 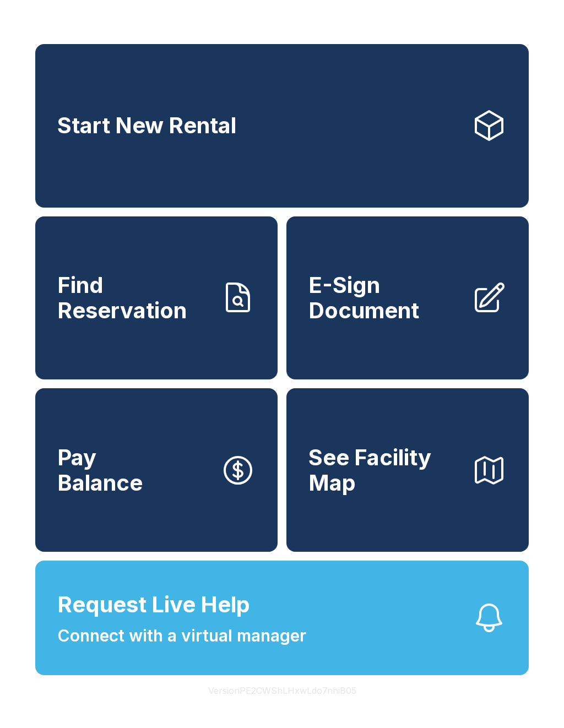 What do you see at coordinates (385, 297) in the screenshot?
I see `span: E-Sign Document` at bounding box center [385, 297].